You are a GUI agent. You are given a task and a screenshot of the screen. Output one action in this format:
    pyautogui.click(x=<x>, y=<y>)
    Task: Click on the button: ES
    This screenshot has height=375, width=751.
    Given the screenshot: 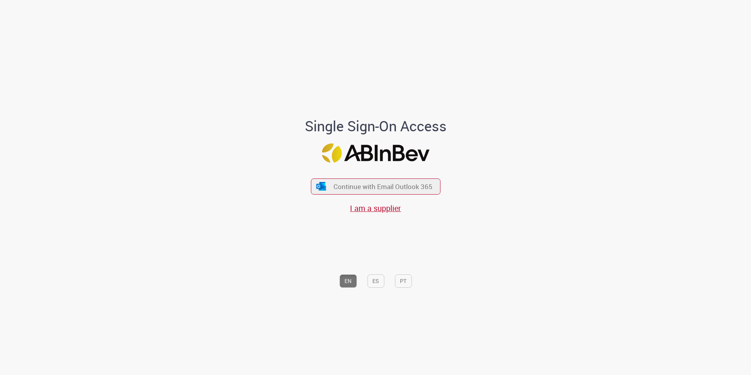 What is the action you would take?
    pyautogui.click(x=376, y=281)
    